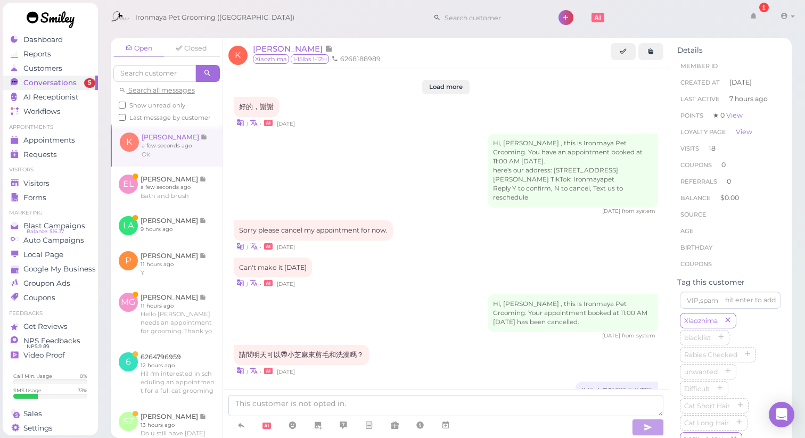 The width and height of the screenshot is (805, 438). What do you see at coordinates (50, 213) in the screenshot?
I see `li: Marketing` at bounding box center [50, 213].